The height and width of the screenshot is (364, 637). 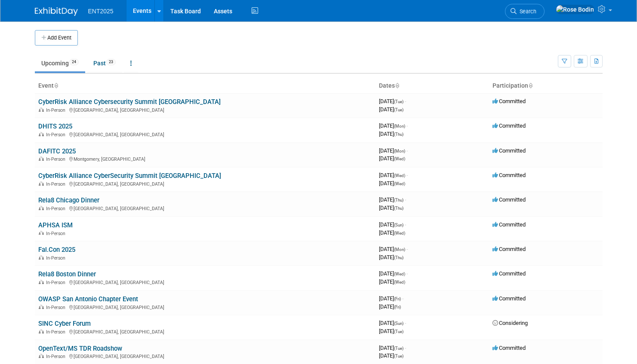 What do you see at coordinates (60, 63) in the screenshot?
I see `a: Upcoming24` at bounding box center [60, 63].